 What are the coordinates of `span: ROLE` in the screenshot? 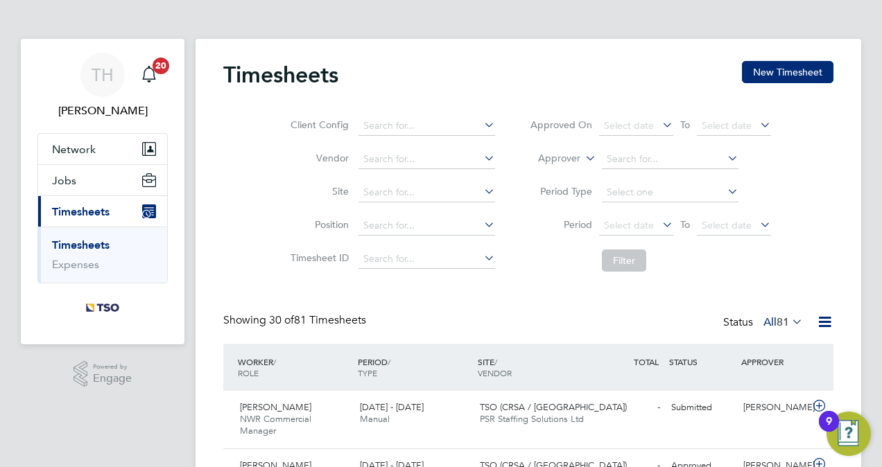 It's located at (248, 373).